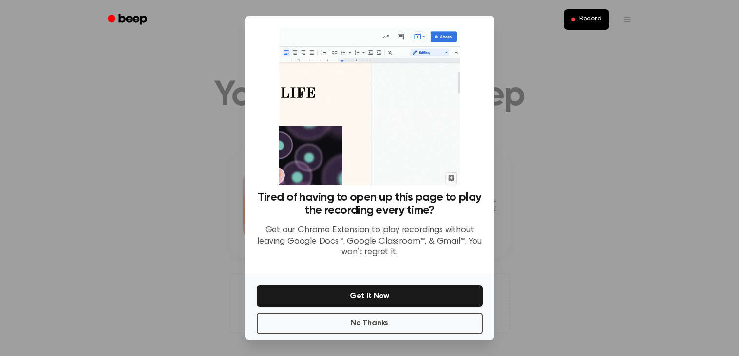 The image size is (739, 356). Describe the element at coordinates (369, 106) in the screenshot. I see `img: Beep extension in action` at that location.